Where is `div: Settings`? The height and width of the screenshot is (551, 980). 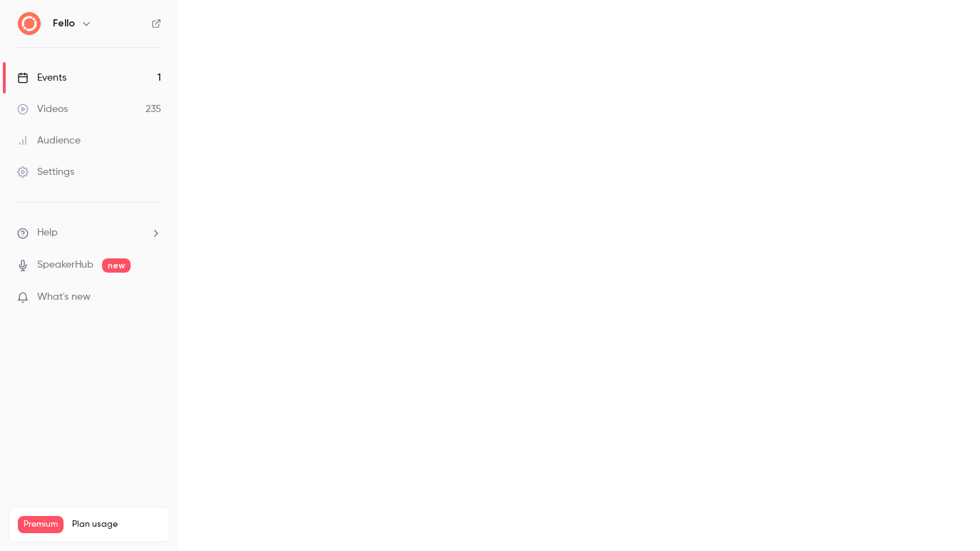 div: Settings is located at coordinates (46, 172).